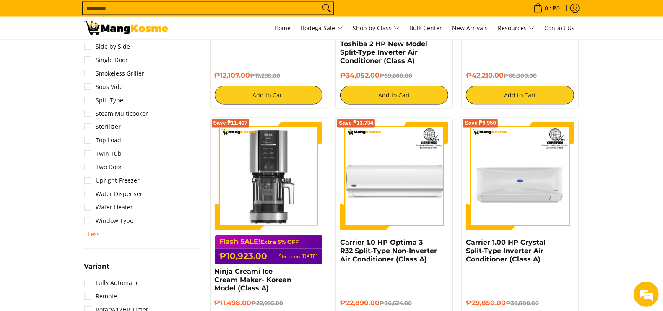 The height and width of the screenshot is (311, 663). Describe the element at coordinates (103, 167) in the screenshot. I see `a: Two Door` at that location.